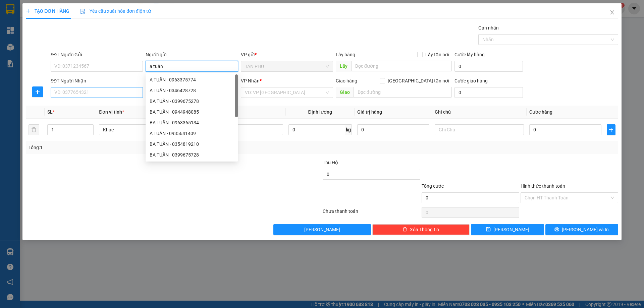 Image resolution: width=644 pixels, height=308 pixels. Describe the element at coordinates (612, 13) in the screenshot. I see `button: Close` at that location.